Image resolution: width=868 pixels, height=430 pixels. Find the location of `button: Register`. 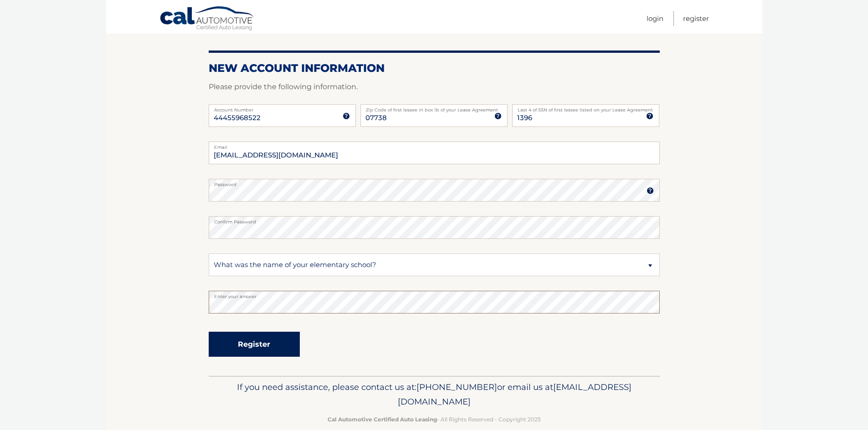

button: Register is located at coordinates (254, 344).